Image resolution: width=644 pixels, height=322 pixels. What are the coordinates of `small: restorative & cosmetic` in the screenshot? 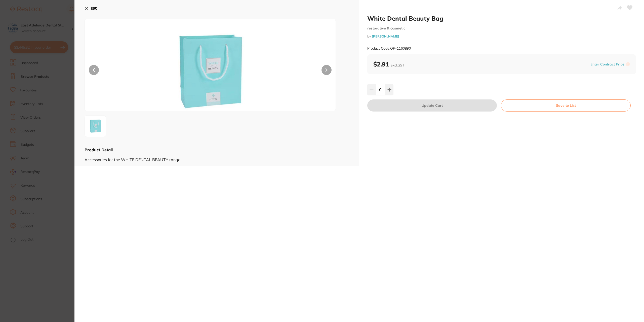 It's located at (502, 28).